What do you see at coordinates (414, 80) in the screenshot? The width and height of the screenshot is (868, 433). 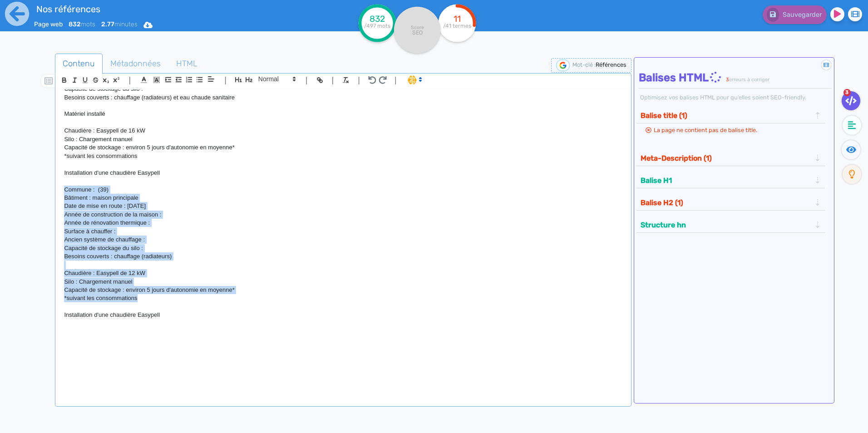 I see `span: I.Assistant` at bounding box center [414, 80].